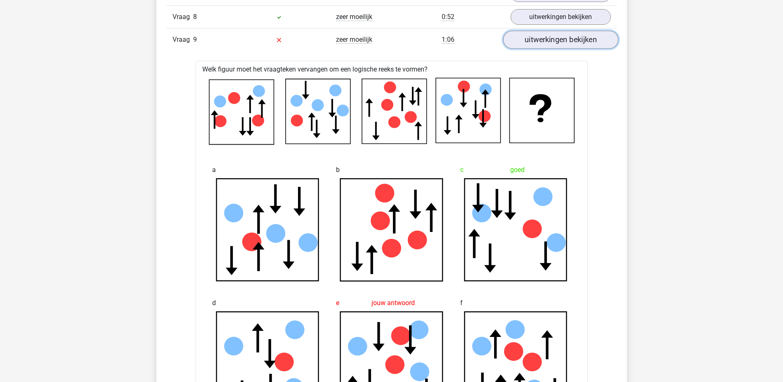  Describe the element at coordinates (448, 40) in the screenshot. I see `span: 1:06` at that location.